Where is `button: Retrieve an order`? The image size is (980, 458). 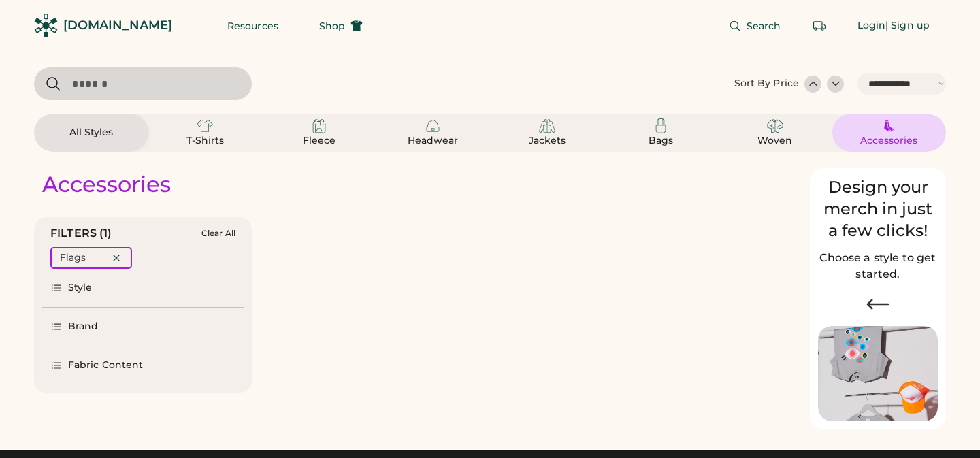 button: Retrieve an order is located at coordinates (820, 26).